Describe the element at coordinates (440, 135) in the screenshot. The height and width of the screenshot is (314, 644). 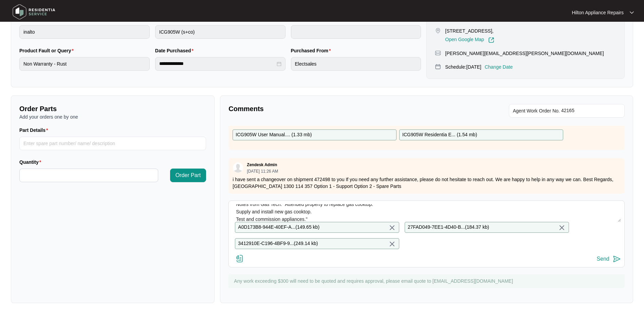
I see `p: ICG905W Residentia E... ( 1.54 mb )` at that location.